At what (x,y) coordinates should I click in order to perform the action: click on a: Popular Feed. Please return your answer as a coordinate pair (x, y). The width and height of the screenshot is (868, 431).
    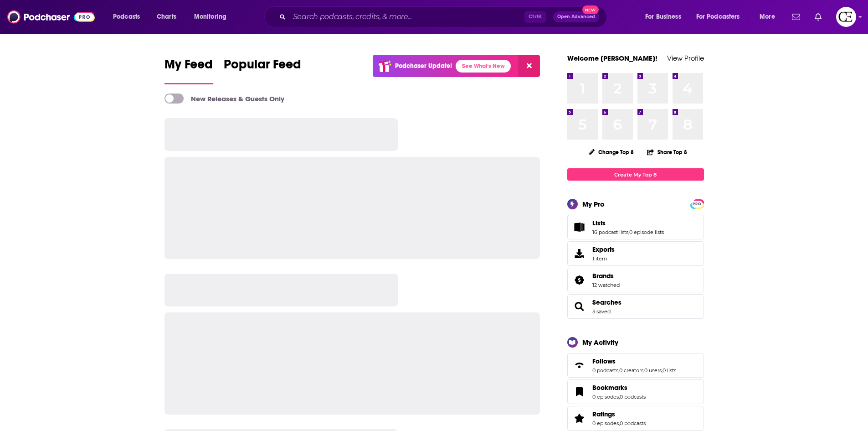
    Looking at the image, I should click on (263, 70).